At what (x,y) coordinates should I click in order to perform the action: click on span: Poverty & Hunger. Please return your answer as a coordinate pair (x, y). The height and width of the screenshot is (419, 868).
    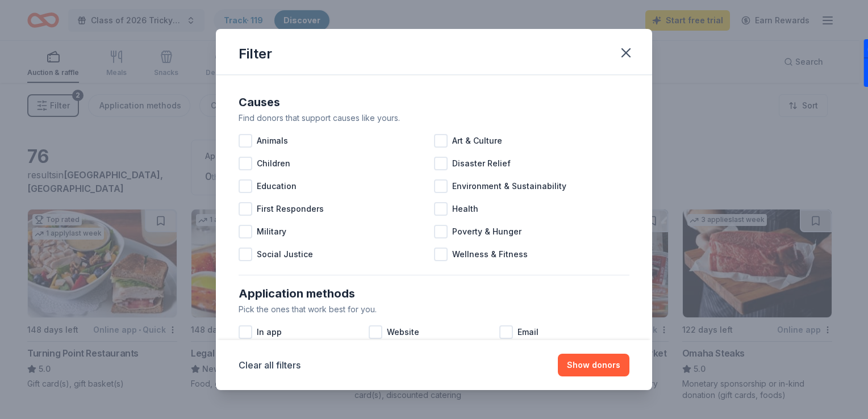
    Looking at the image, I should click on (487, 231).